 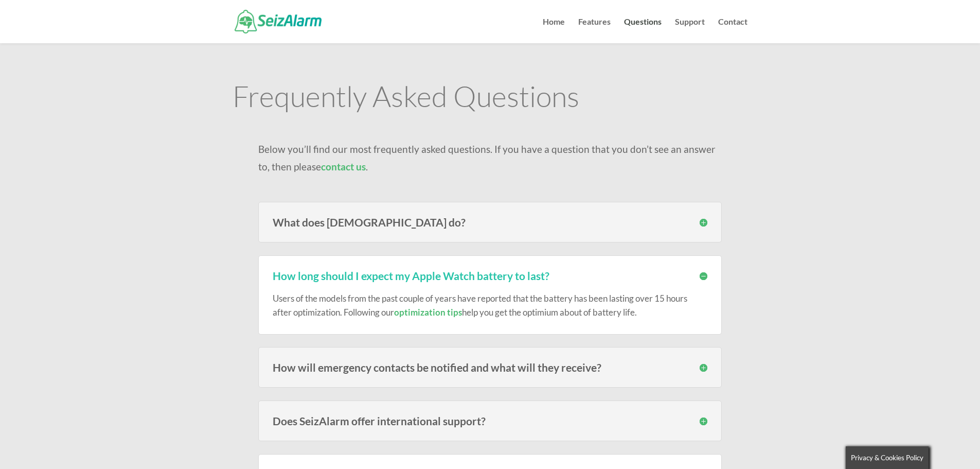 I want to click on a: optimization tips, so click(x=428, y=312).